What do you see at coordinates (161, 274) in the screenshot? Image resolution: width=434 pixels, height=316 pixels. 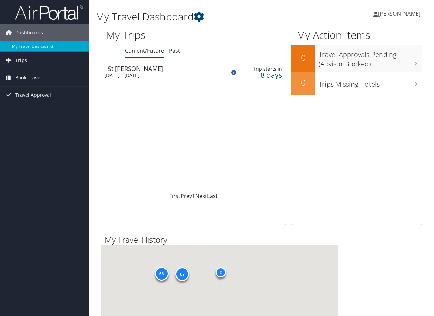 I see `div: 66` at bounding box center [161, 274].